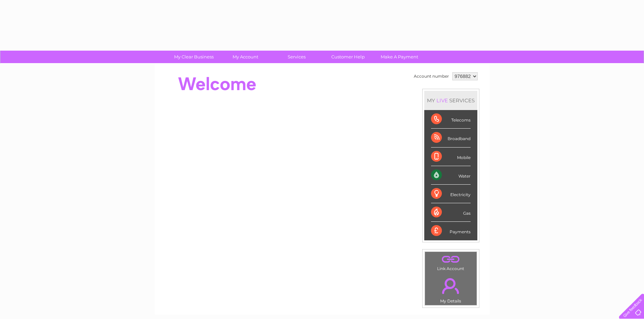 The height and width of the screenshot is (319, 644). What do you see at coordinates (451, 231) in the screenshot?
I see `div: Payments` at bounding box center [451, 231].